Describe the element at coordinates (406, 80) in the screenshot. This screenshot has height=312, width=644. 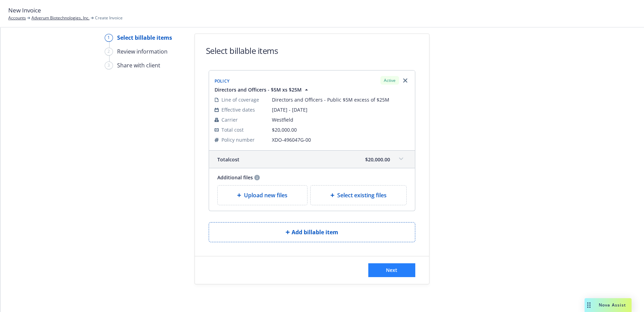
I see `a: Remove browser` at that location.